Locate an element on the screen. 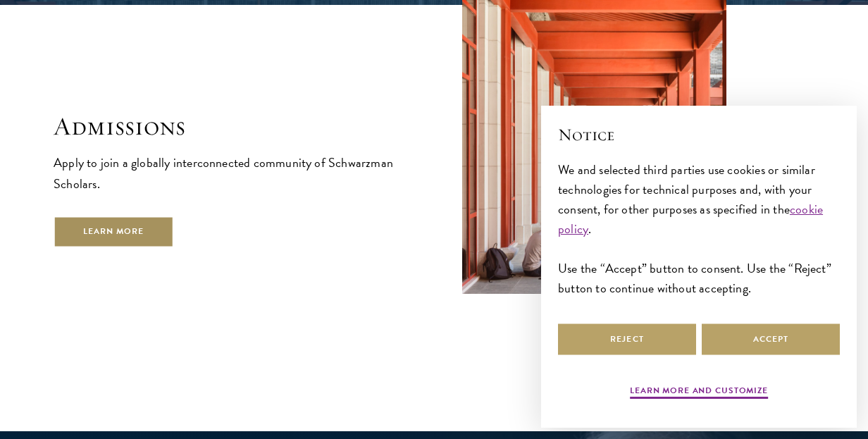 The width and height of the screenshot is (868, 439). a: cookie policy is located at coordinates (690, 219).